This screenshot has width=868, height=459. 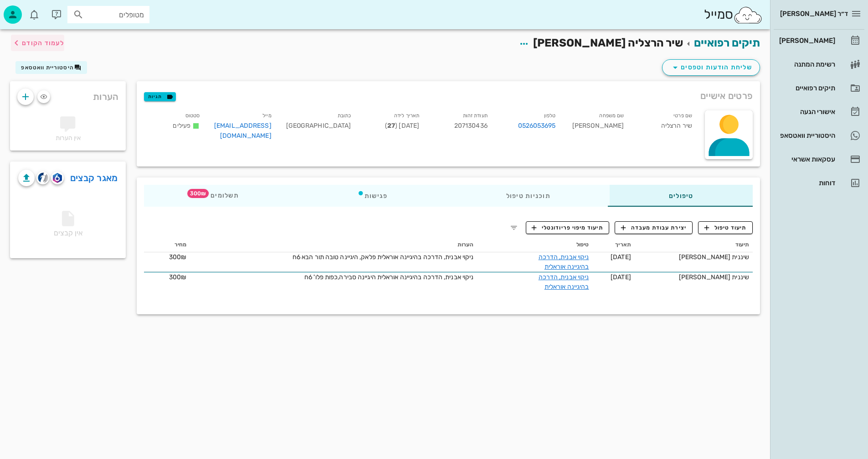 What do you see at coordinates (43, 43) in the screenshot?
I see `span: לעמוד הקודם` at bounding box center [43, 43].